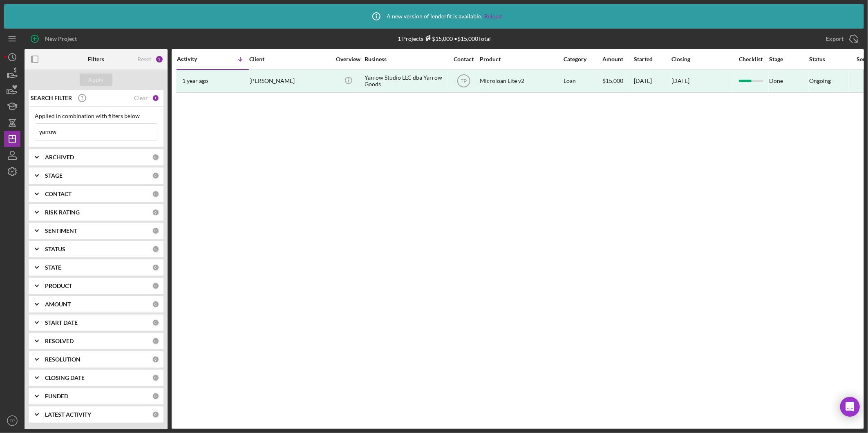  I want to click on b: PRODUCT, so click(58, 286).